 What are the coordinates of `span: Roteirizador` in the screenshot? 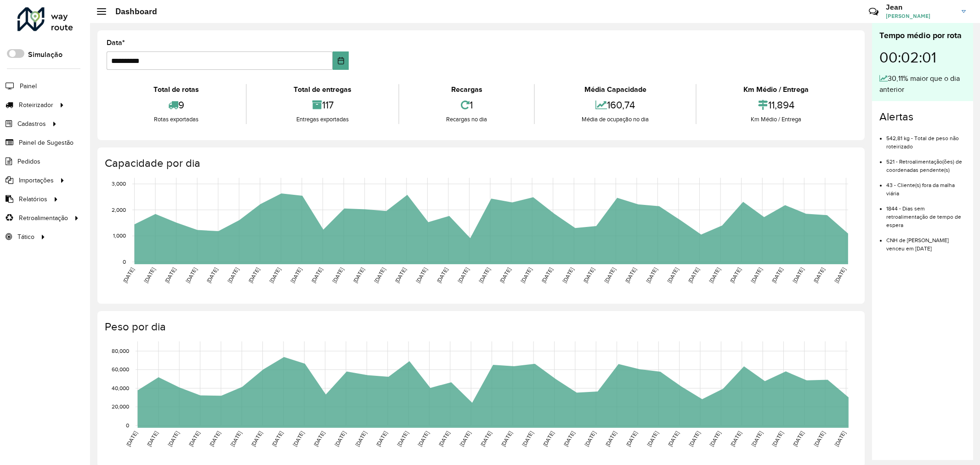 It's located at (36, 104).